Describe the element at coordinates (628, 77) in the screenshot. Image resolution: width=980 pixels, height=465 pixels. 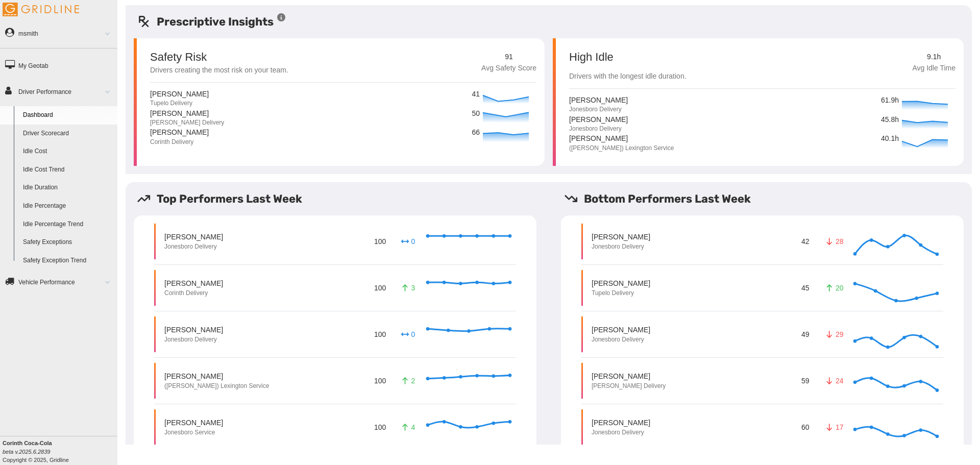
I see `p: Drivers with the longest idle duration.` at that location.